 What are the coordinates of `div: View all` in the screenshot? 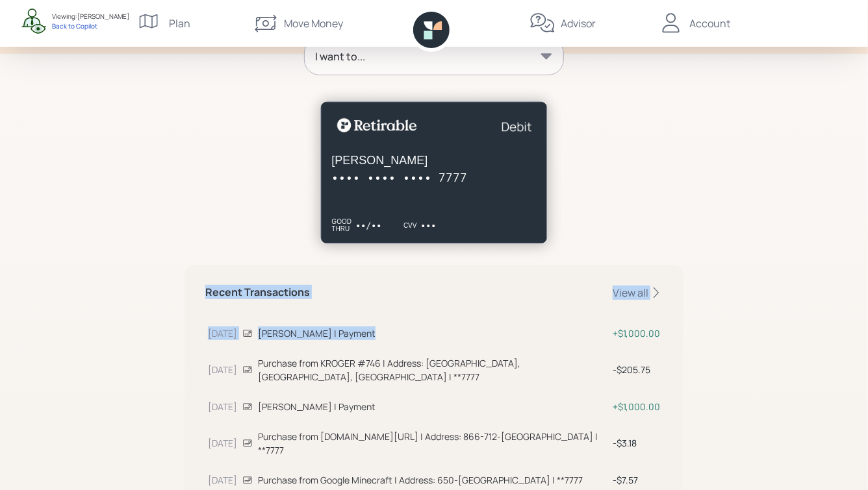 It's located at (638, 292).